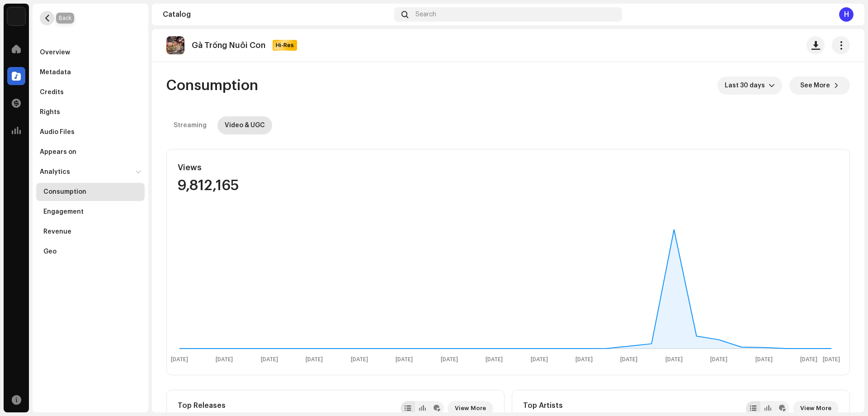  Describe the element at coordinates (285, 45) in the screenshot. I see `span: Hi-Res` at that location.